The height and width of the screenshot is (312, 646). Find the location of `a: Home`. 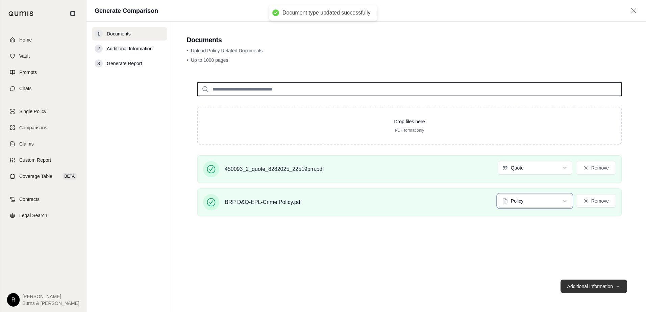

a: Home is located at coordinates (43, 40).